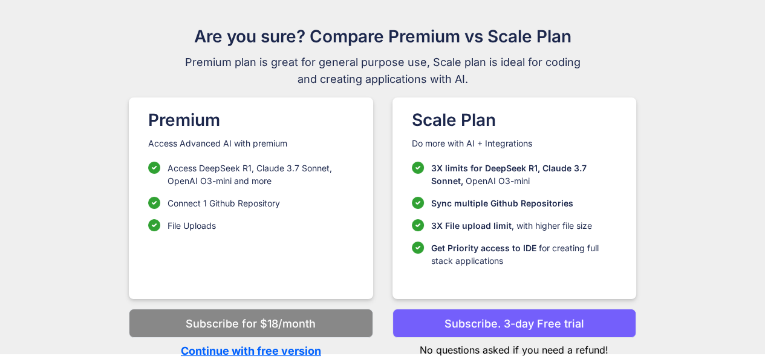  I want to click on span: Get Priority access to IDE, so click(484, 247).